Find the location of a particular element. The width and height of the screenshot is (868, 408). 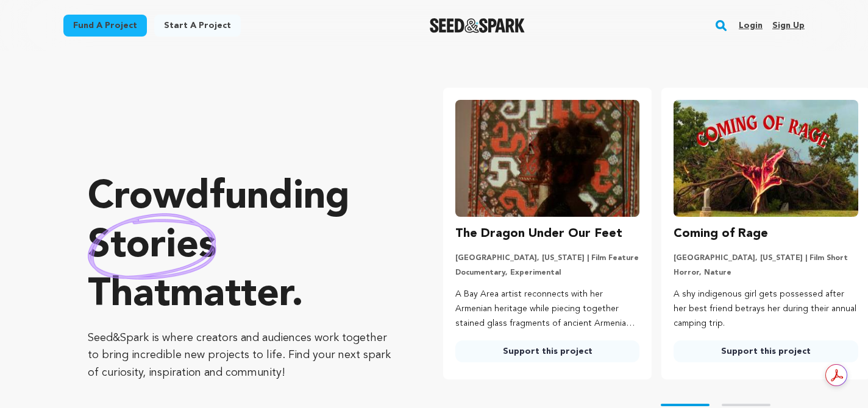

a: Fund a project is located at coordinates (105, 26).